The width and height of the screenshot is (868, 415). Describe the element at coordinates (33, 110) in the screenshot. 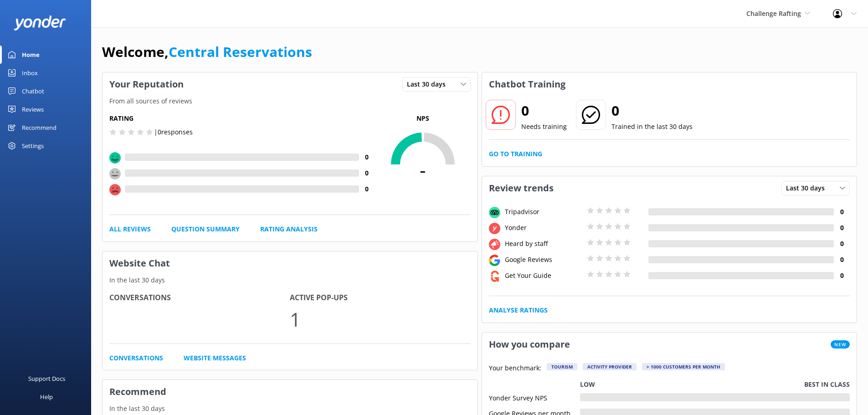

I see `div: Reviews` at that location.